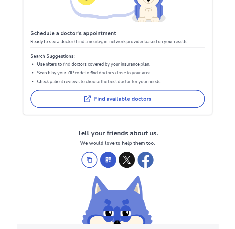 This screenshot has height=229, width=235. I want to click on button: Share on X, so click(127, 160).